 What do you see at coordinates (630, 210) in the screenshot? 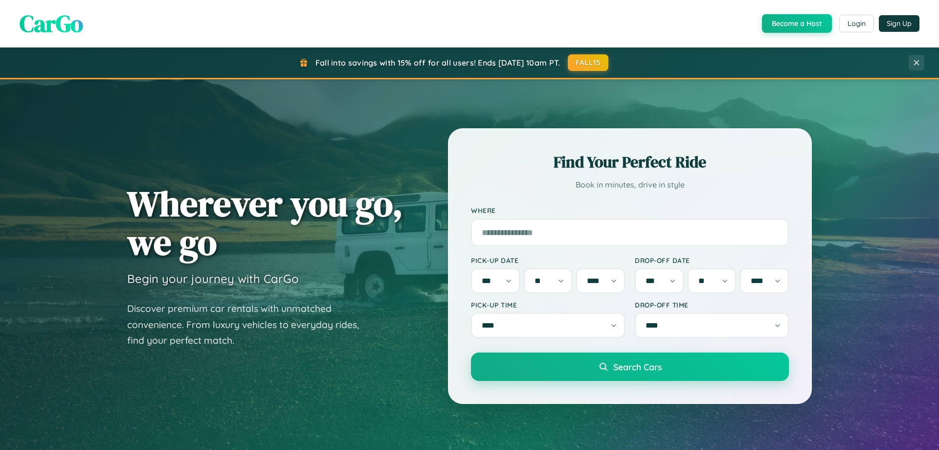
I see `label: Where` at bounding box center [630, 210].